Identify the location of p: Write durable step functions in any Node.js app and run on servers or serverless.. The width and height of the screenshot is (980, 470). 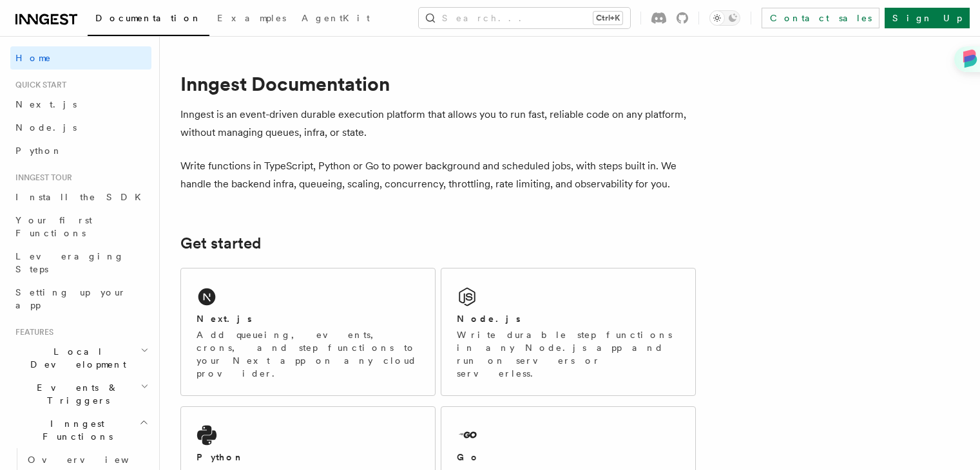
(568, 354).